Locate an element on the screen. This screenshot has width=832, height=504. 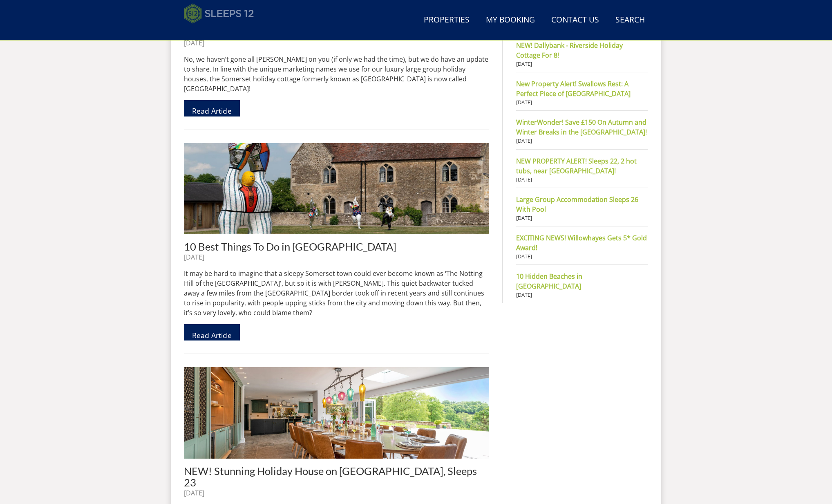
img: Sleeps 12 is located at coordinates (219, 14).